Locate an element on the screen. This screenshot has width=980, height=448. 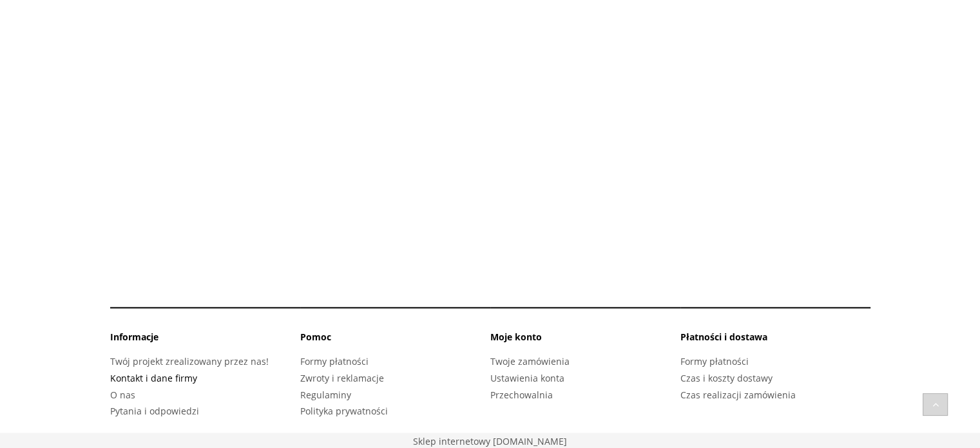
a: Polityka prywatności is located at coordinates (344, 411).